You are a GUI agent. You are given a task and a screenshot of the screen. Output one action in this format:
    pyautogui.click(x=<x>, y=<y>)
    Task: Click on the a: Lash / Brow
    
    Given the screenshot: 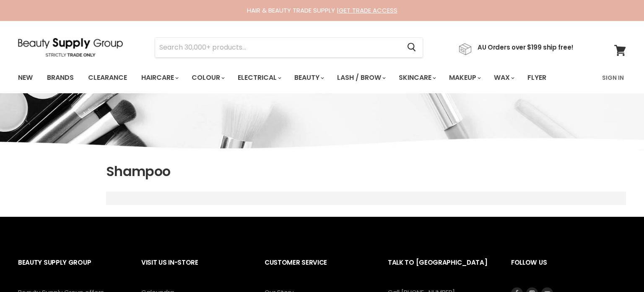 What is the action you would take?
    pyautogui.click(x=361, y=78)
    